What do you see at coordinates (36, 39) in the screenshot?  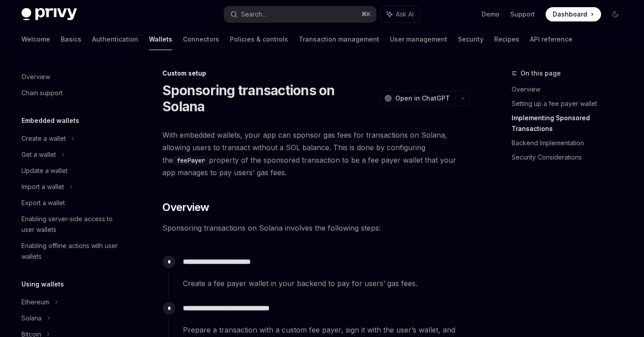 I see `a: Welcome` at bounding box center [36, 39].